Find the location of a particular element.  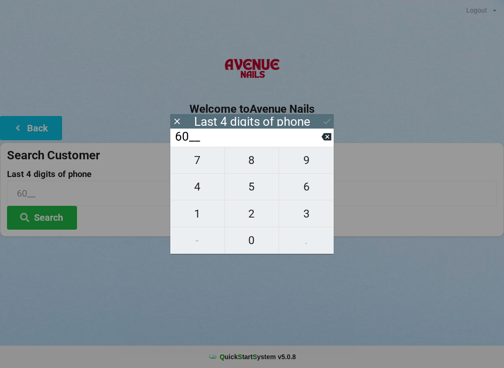

div: Last 4 digits of phone is located at coordinates (252, 122).